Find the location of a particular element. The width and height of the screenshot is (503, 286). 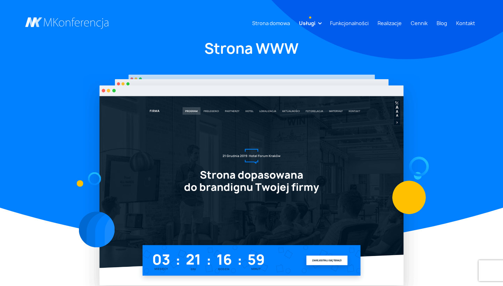

a: Cennik is located at coordinates (419, 23).